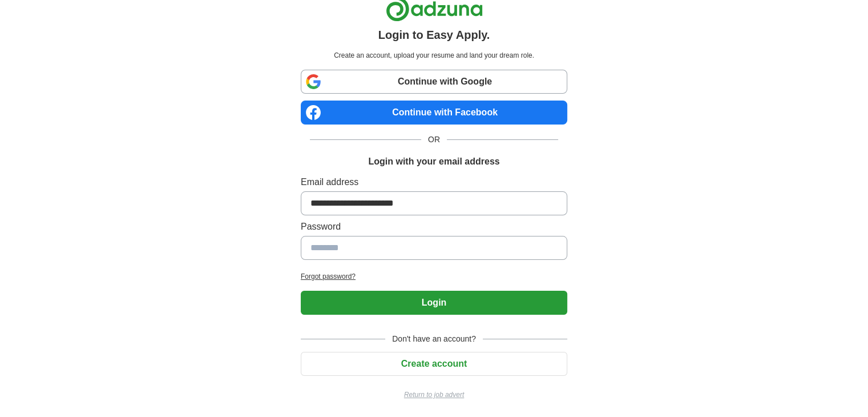 This screenshot has width=868, height=417. What do you see at coordinates (435, 35) in the screenshot?
I see `h1: Login to Easy Apply.` at bounding box center [435, 35].